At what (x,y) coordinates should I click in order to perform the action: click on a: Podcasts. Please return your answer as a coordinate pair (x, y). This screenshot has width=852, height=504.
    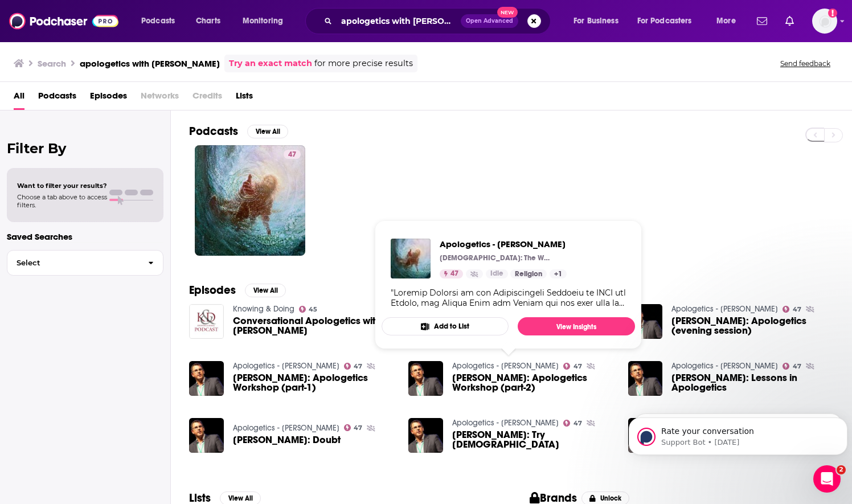
    Looking at the image, I should click on (57, 98).